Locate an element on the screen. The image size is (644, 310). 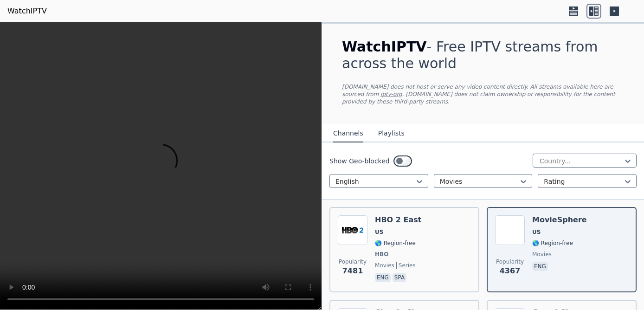
img: HBO 2 East is located at coordinates (353, 230).